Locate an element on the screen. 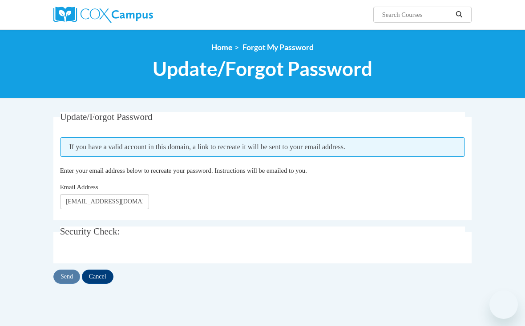  span: Security Check: is located at coordinates (90, 232).